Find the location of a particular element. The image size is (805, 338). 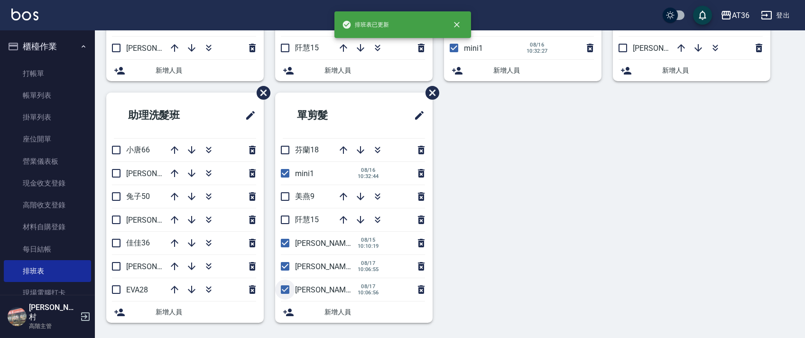

span: 兔子50 is located at coordinates (138, 196).